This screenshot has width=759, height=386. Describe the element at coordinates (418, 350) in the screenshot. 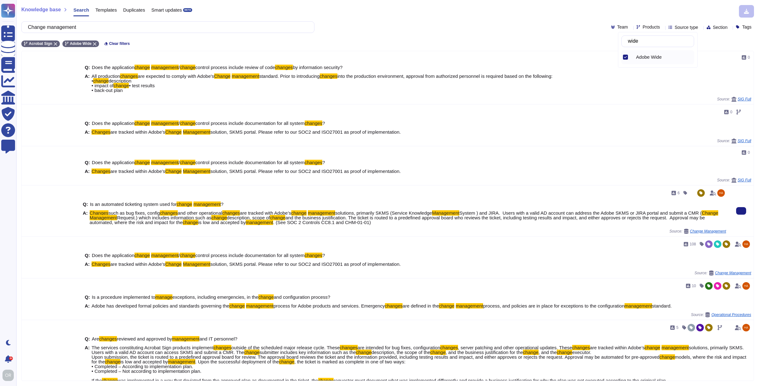

I see `span: solutions, primarily SKMS. Users with a valid AD account can access SKMS and submit a CMR. The` at that location.